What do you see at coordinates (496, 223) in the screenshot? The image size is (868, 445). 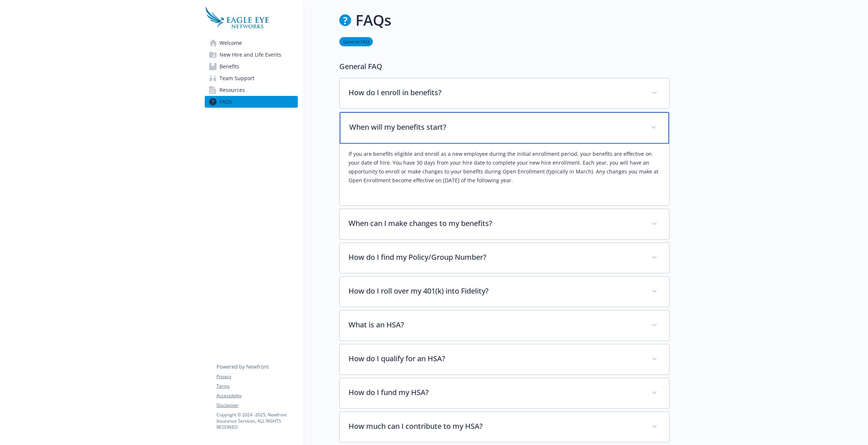 I see `p: When can I make changes to my benefits?` at bounding box center [496, 223].